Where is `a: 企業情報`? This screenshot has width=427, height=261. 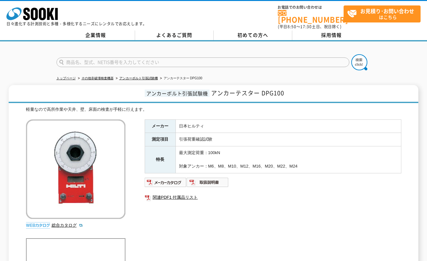 a: 企業情報 is located at coordinates (96, 35).